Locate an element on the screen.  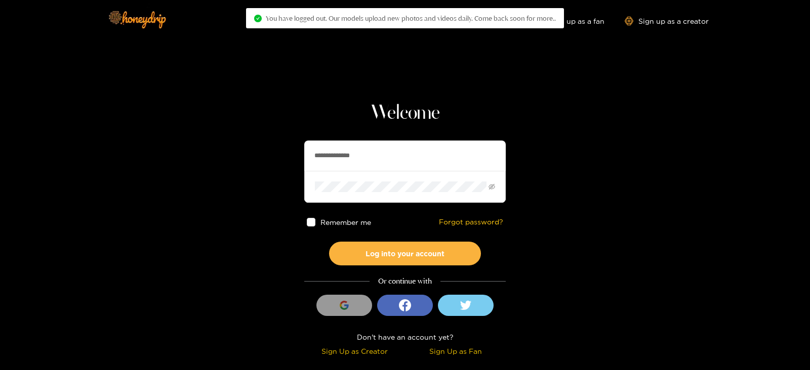
span: eye-invisible is located at coordinates (491, 187).